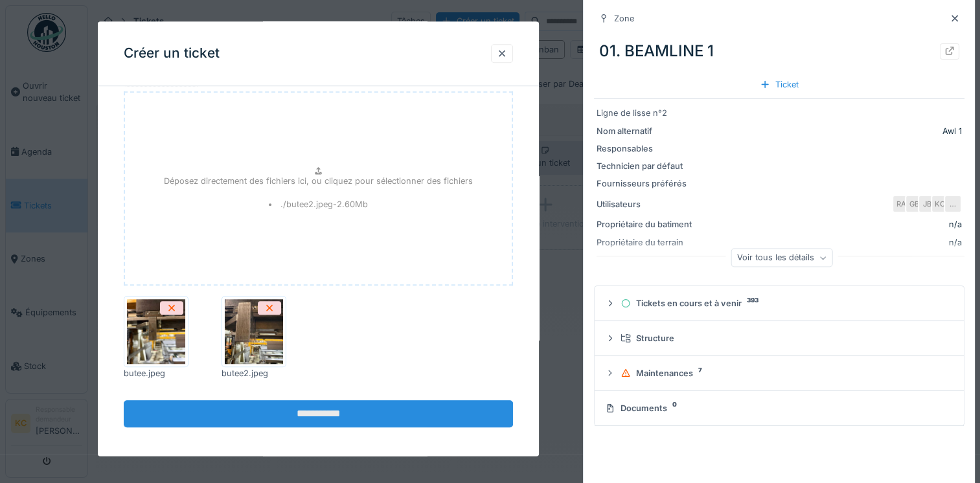 The width and height of the screenshot is (980, 483). I want to click on h3: Créer un ticket, so click(171, 54).